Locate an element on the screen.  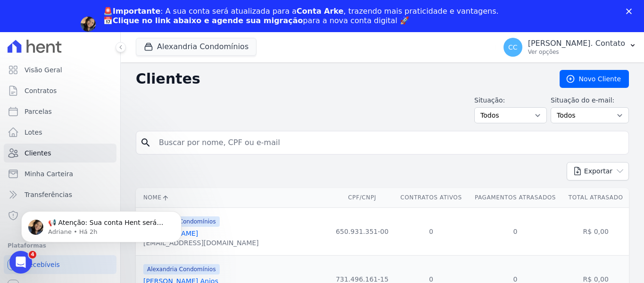
p: 📢 Atenção: Sua conta Hent será migrada para a Conta Arke! Estamos trazendo para você uma nova con... is located at coordinates (102, 32).